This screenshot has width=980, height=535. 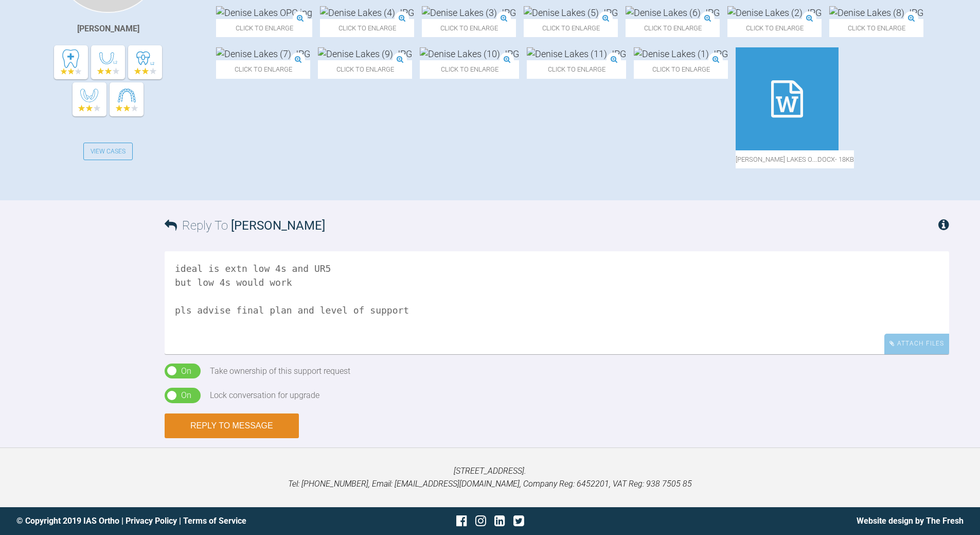 I want to click on img: Denise Lakes (9).JPG, so click(x=365, y=54).